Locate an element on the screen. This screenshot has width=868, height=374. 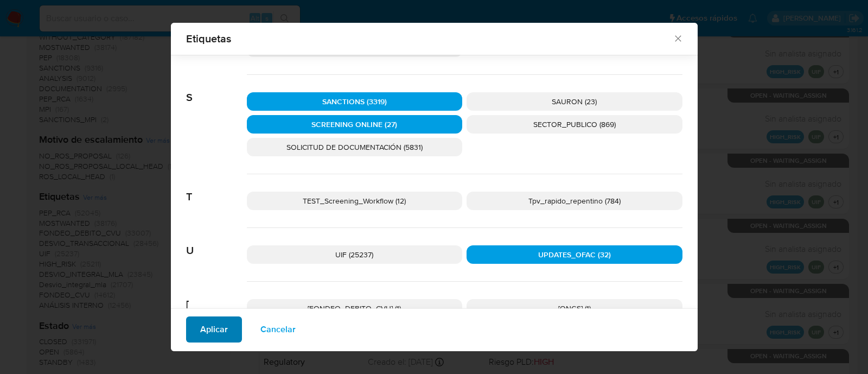
div: SOLICITUD DE DOCUMENTACIÓN (5831) is located at coordinates (354, 147).